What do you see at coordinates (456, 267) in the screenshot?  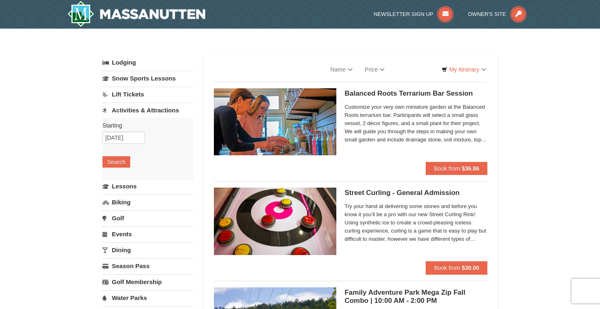 I see `button: Book from $30.00` at bounding box center [456, 267].